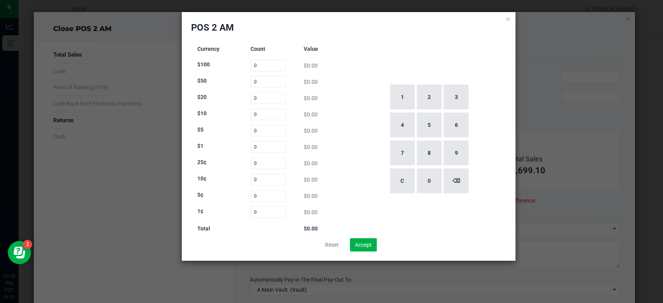  I want to click on h2: POS 2 AM, so click(212, 28).